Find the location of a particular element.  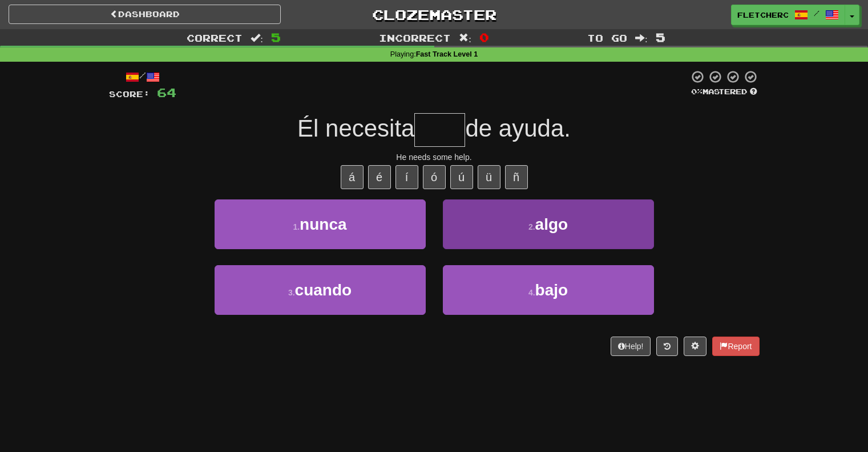

button: ü is located at coordinates (489, 177).